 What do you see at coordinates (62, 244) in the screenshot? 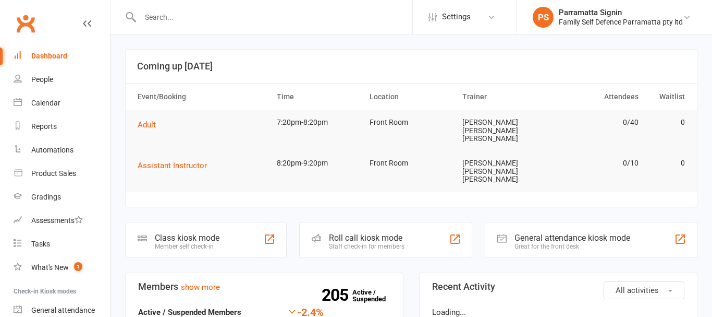
I see `a: Tasks` at bounding box center [62, 244].